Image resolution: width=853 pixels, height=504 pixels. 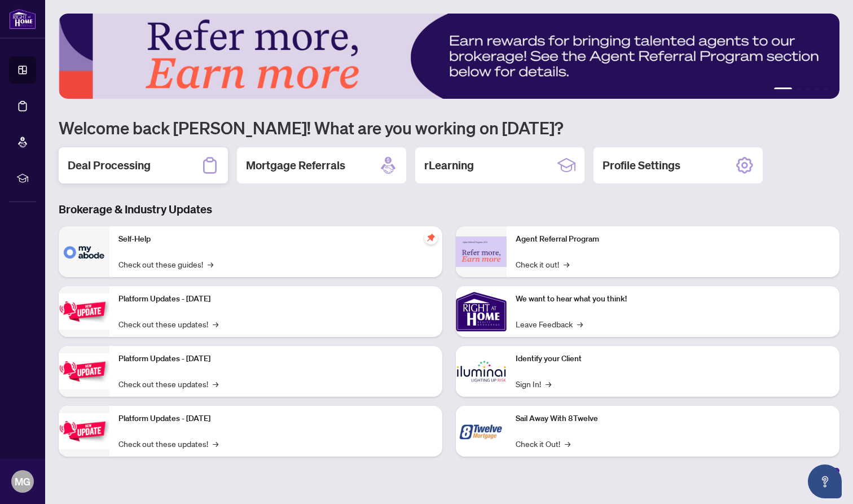 What do you see at coordinates (533, 384) in the screenshot?
I see `a: Sign In!→` at bounding box center [533, 384].